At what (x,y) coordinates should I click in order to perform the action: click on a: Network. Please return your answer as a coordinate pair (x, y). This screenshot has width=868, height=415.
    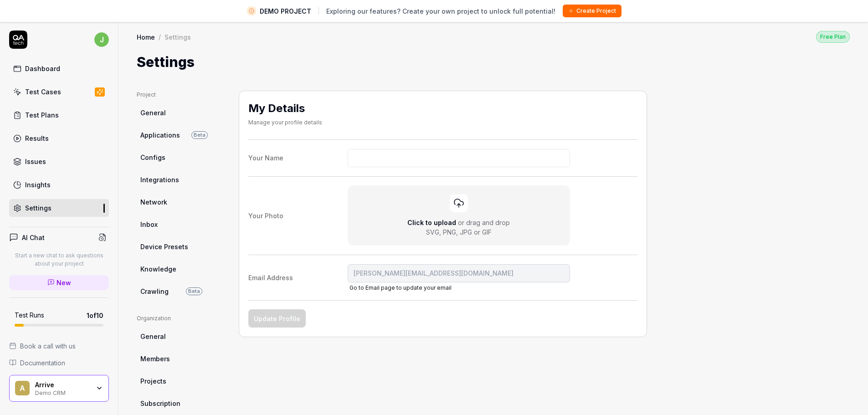
    Looking at the image, I should click on (181, 202).